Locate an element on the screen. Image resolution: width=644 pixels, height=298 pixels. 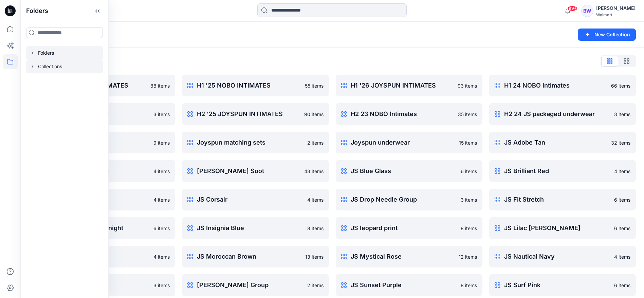
p: 43 items is located at coordinates (314, 171).